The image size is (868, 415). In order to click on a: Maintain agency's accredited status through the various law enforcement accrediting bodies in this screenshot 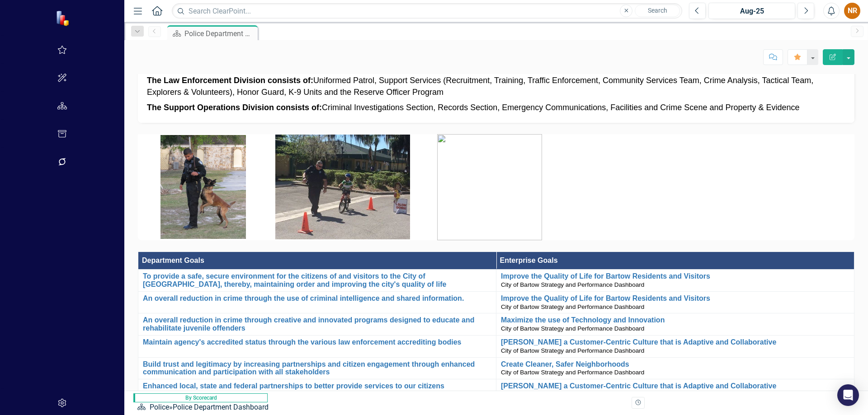, I will do `click(317, 342)`.